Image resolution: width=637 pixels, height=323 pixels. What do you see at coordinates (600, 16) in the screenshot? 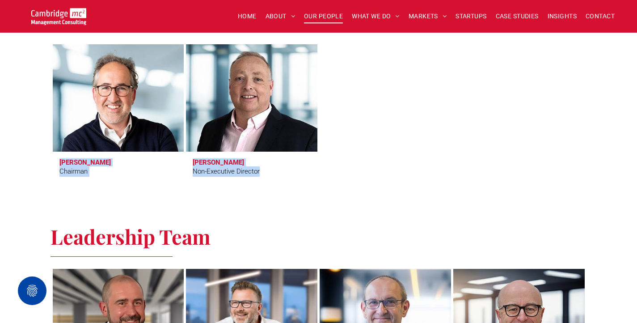
I see `a: CONTACT` at bounding box center [600, 16].